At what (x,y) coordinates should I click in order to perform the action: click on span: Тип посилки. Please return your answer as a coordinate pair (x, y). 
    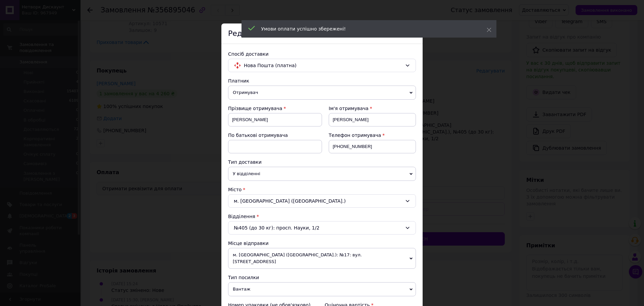
    Looking at the image, I should click on (244, 278).